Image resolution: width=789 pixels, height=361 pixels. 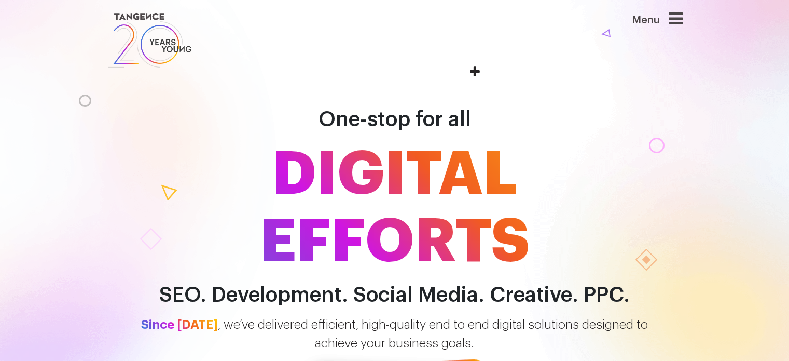 What do you see at coordinates (395, 119) in the screenshot?
I see `span: One-stop for all` at bounding box center [395, 119].